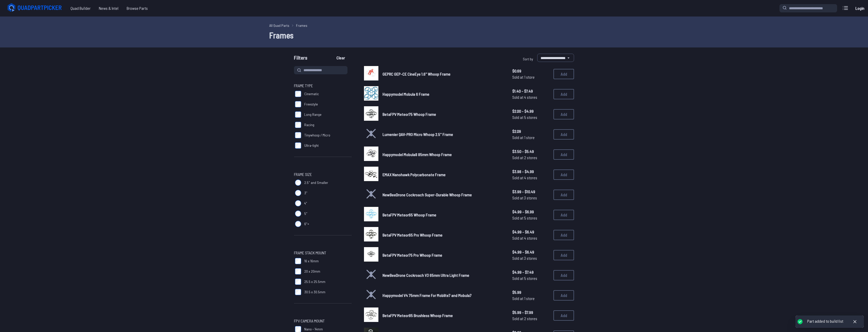 The width and height of the screenshot is (868, 332). What do you see at coordinates (311, 94) in the screenshot?
I see `span: Cinematic` at bounding box center [311, 94].